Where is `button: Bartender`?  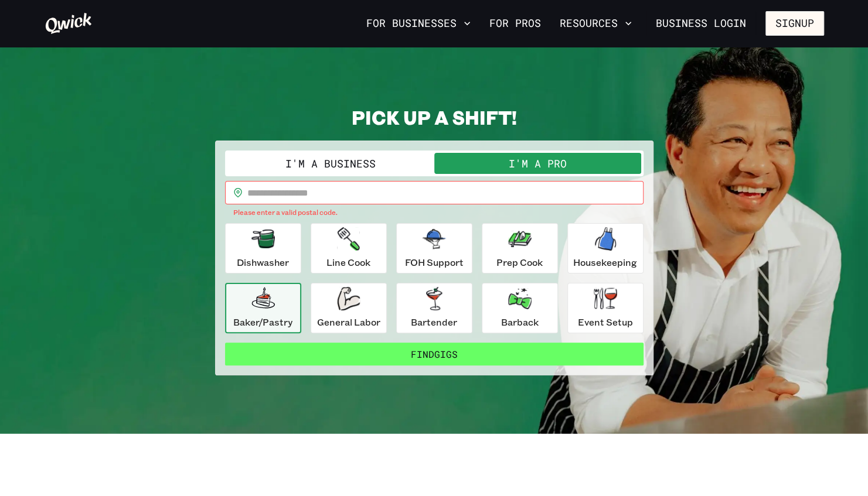
button: Bartender is located at coordinates (434, 308).